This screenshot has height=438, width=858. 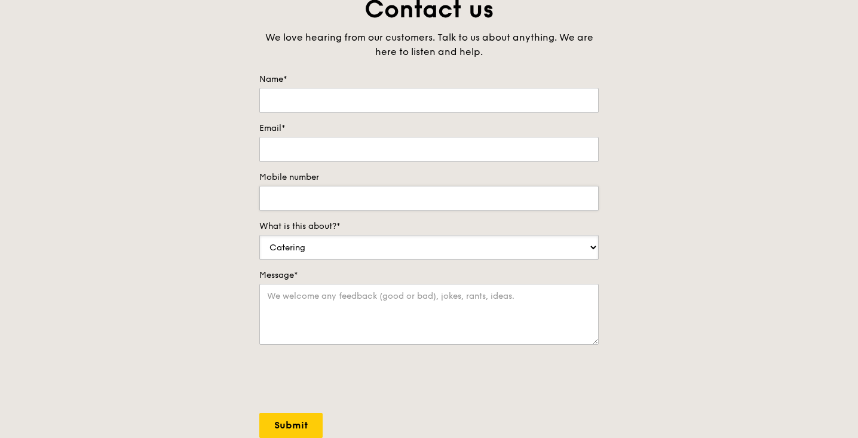 What do you see at coordinates (429, 275) in the screenshot?
I see `label: Message*` at bounding box center [429, 275].